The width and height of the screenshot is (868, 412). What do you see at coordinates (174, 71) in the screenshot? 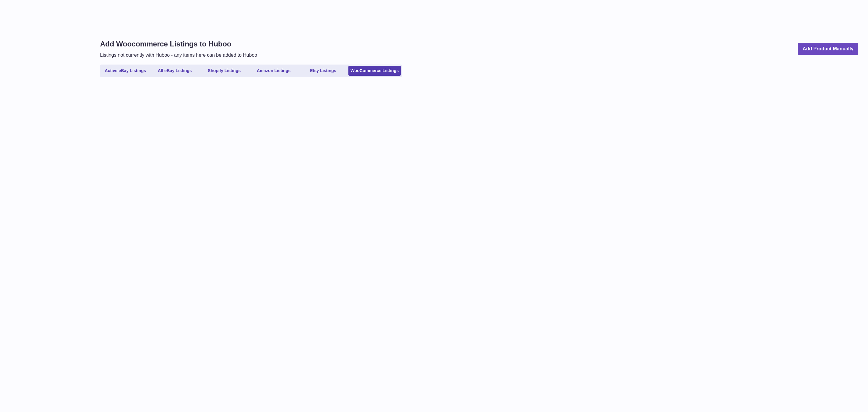
I see `a: All eBay Listings` at bounding box center [174, 71].